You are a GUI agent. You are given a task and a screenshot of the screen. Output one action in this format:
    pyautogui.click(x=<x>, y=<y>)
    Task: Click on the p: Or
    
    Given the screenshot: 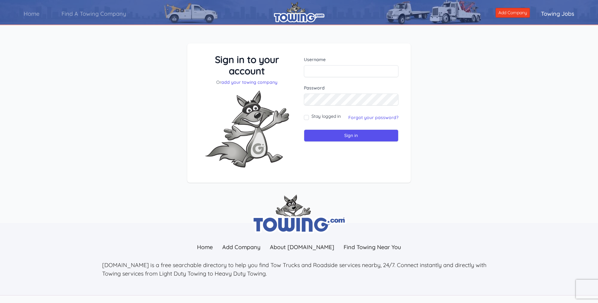 What is the action you would take?
    pyautogui.click(x=247, y=82)
    